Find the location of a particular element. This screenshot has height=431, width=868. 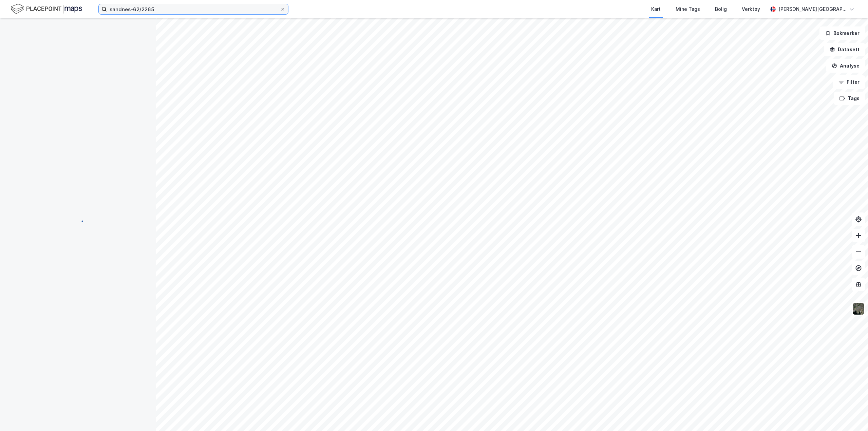

button: Analyse is located at coordinates (846, 65).